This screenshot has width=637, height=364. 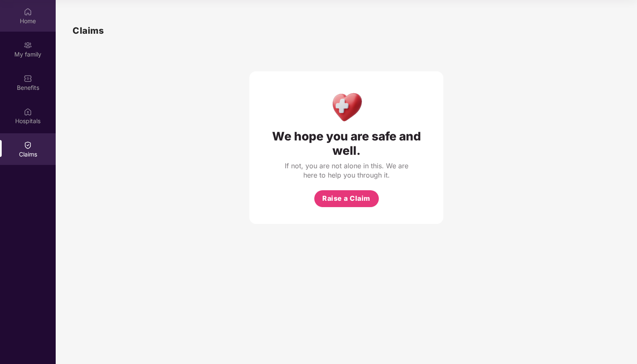 What do you see at coordinates (347, 143) in the screenshot?
I see `div: We hope you are safe and well.` at bounding box center [347, 143].